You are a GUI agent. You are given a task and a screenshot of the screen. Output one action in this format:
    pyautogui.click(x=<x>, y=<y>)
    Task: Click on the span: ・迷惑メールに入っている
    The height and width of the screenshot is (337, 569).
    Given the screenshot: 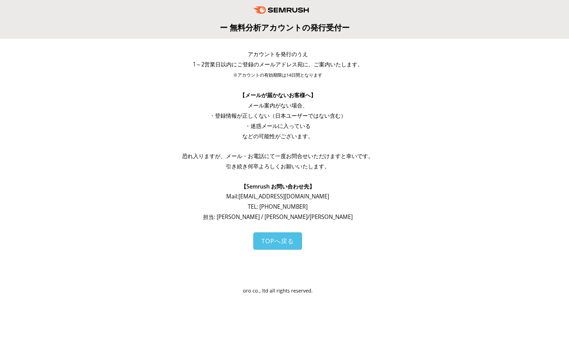 What is the action you would take?
    pyautogui.click(x=278, y=126)
    